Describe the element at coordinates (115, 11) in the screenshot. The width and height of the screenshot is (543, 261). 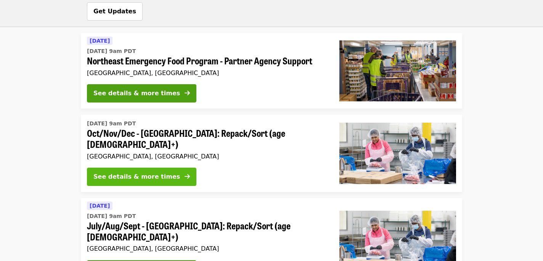
I see `span: Get Updates` at that location.